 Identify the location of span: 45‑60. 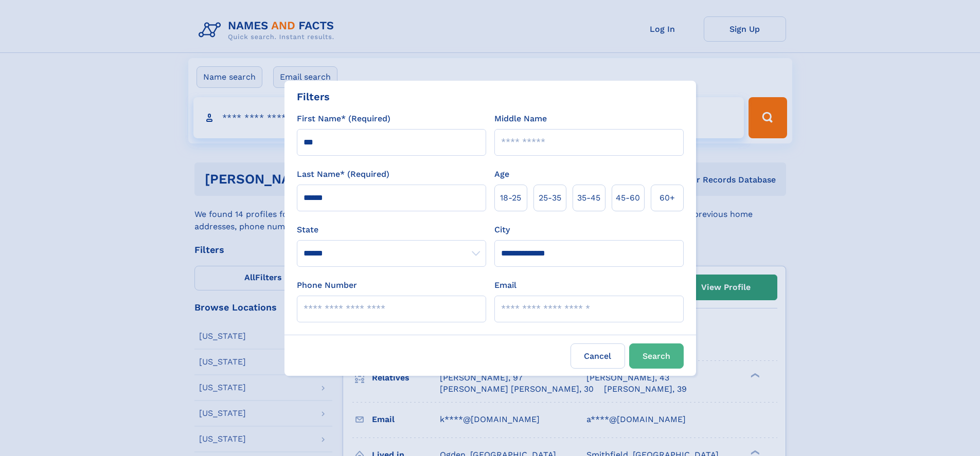
(628, 198).